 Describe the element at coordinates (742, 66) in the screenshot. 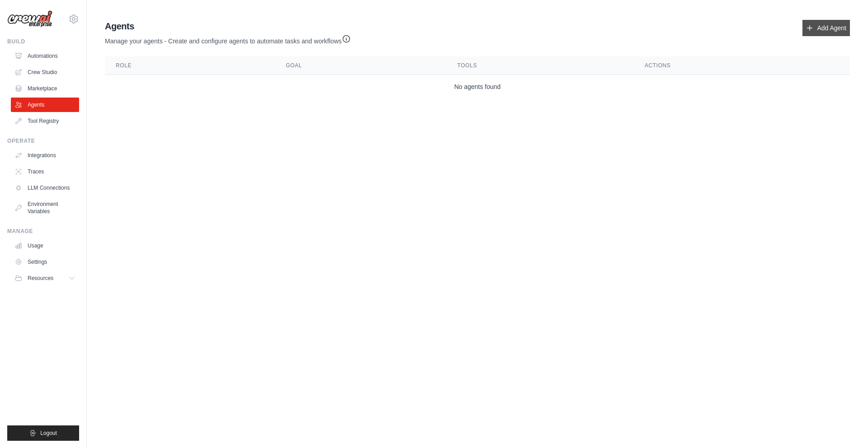

I see `th: Actions` at that location.